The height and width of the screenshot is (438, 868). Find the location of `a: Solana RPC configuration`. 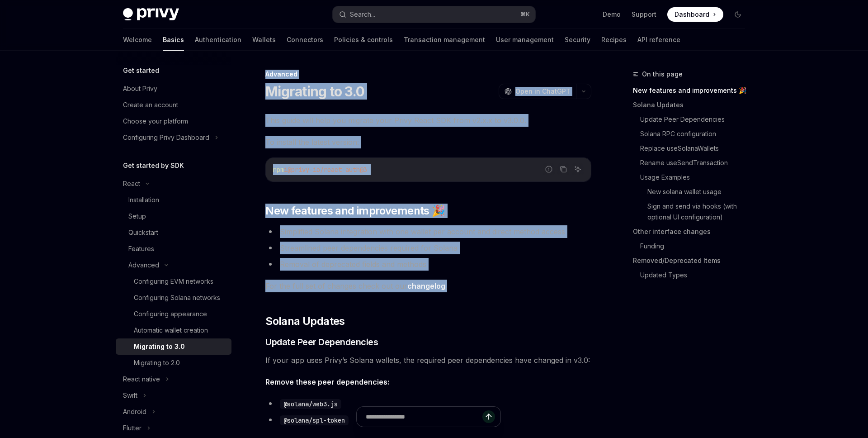

a: Solana RPC configuration is located at coordinates (696, 134).